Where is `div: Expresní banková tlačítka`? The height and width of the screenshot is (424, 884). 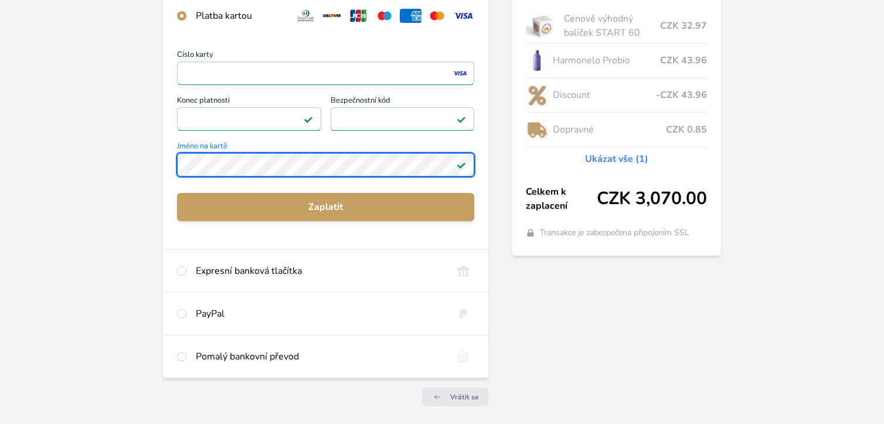 div: Expresní banková tlačítka is located at coordinates (320, 271).